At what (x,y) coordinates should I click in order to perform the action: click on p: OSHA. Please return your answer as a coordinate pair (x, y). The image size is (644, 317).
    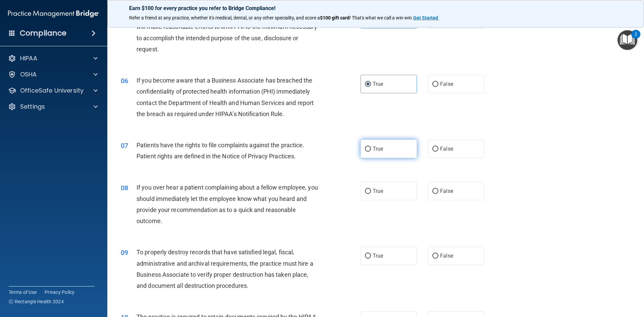
    Looking at the image, I should click on (28, 75).